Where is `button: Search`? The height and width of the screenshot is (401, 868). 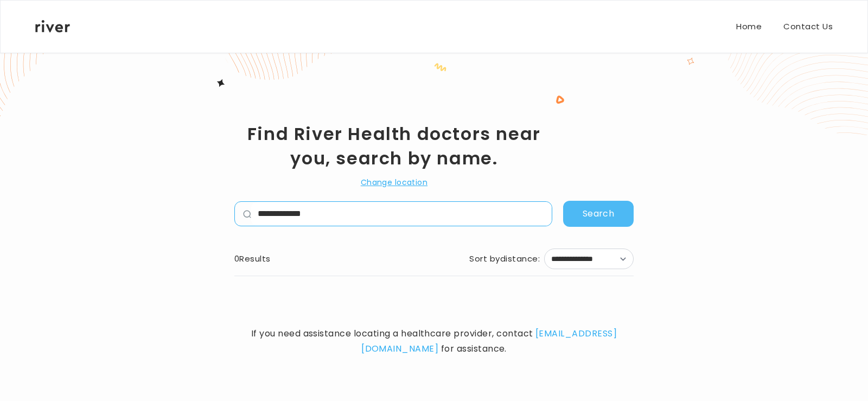 button: Search is located at coordinates (599, 214).